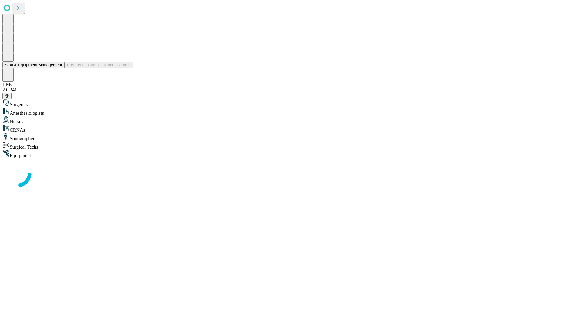  I want to click on div: 2.0.241, so click(291, 90).